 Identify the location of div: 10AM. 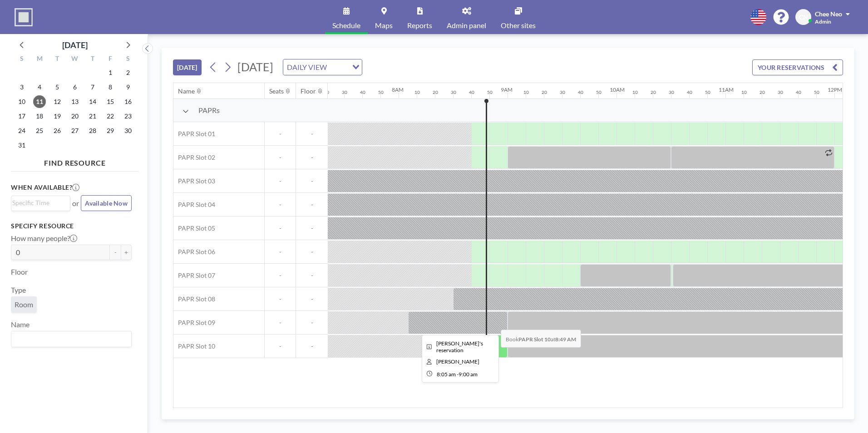
(617, 89).